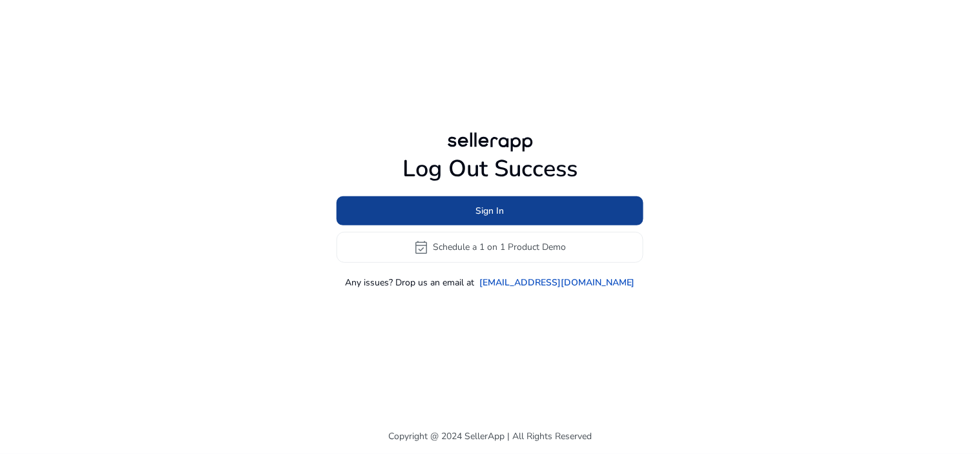  Describe the element at coordinates (490, 211) in the screenshot. I see `button: Sign In` at that location.